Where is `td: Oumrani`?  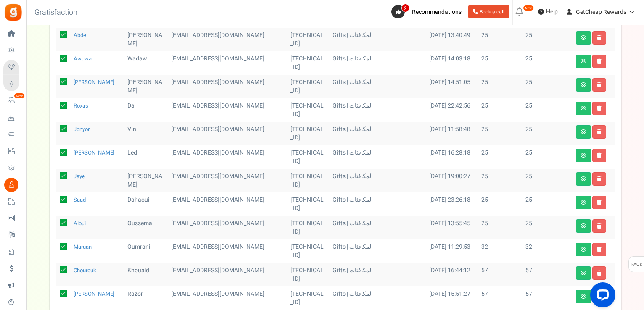 td: Oumrani is located at coordinates (146, 251).